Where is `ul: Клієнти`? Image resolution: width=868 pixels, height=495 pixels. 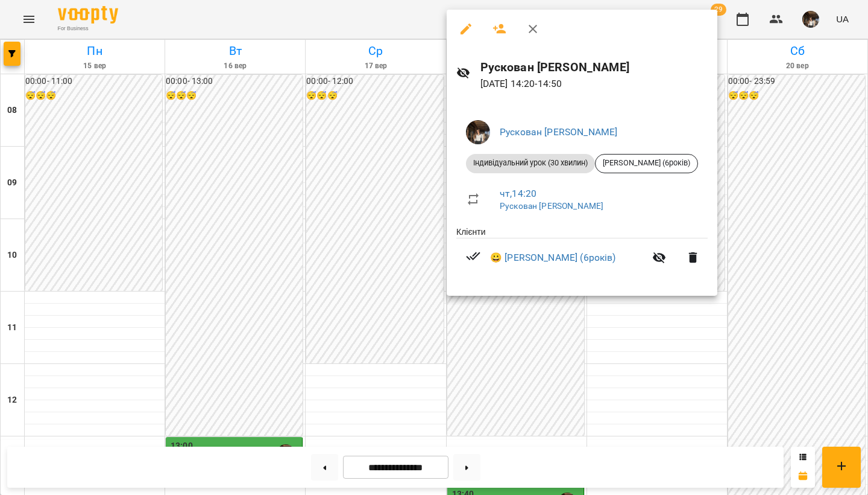 ul: Клієнти is located at coordinates (582, 254).